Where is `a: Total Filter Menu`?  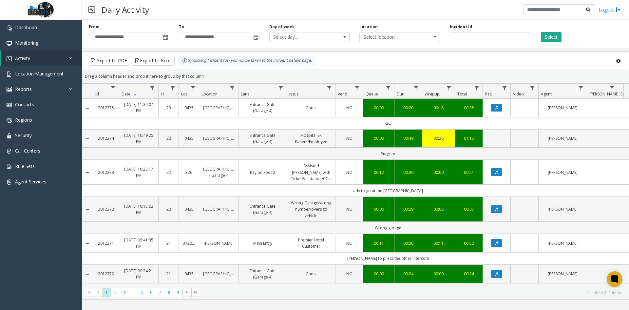
a: Total Filter Menu is located at coordinates (477, 88).